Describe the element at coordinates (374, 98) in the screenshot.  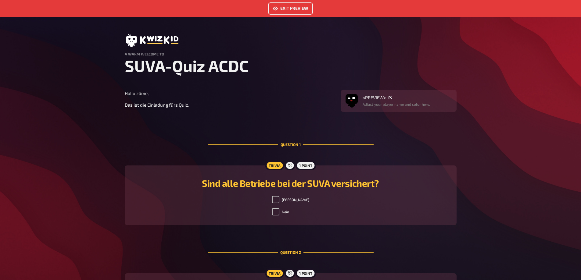
I see `span: <PREVIEW>` at that location.